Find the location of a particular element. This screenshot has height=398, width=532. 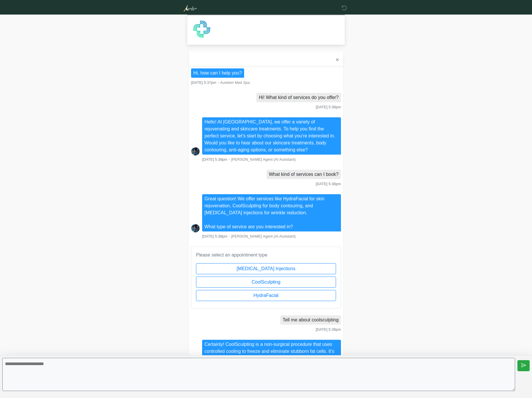

button: HydraFacial is located at coordinates (266, 296).